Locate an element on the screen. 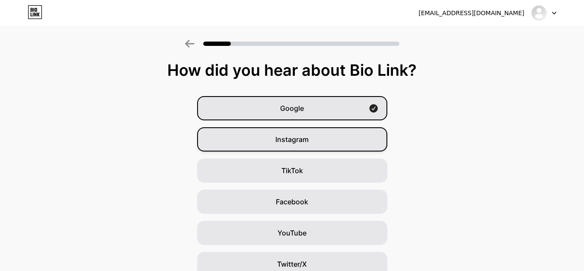  span: Twitter/X is located at coordinates (292, 264).